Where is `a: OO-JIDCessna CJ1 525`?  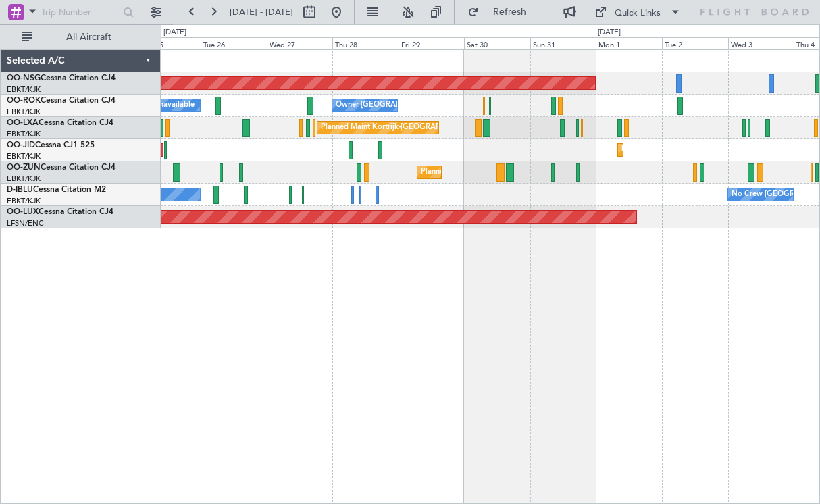
a: OO-JIDCessna CJ1 525 is located at coordinates (51, 145).